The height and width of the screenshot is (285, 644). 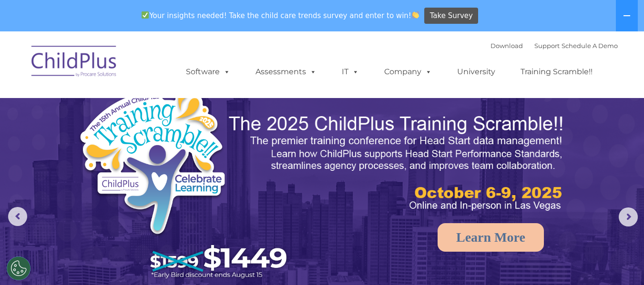 I want to click on span: Your insights needed! Take the child care trends survey and enter to win!, so click(x=280, y=15).